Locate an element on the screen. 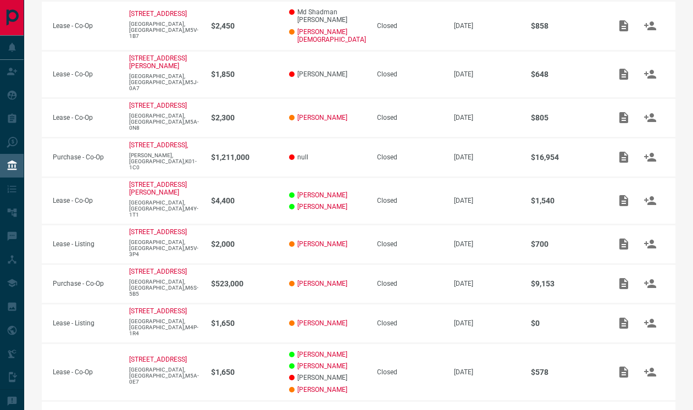  p: $2,300 is located at coordinates (244, 118).